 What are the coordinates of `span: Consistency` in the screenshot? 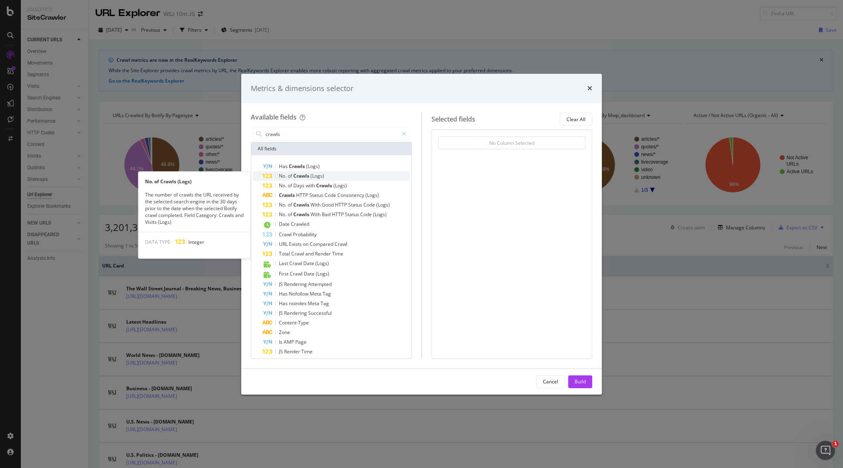 It's located at (351, 195).